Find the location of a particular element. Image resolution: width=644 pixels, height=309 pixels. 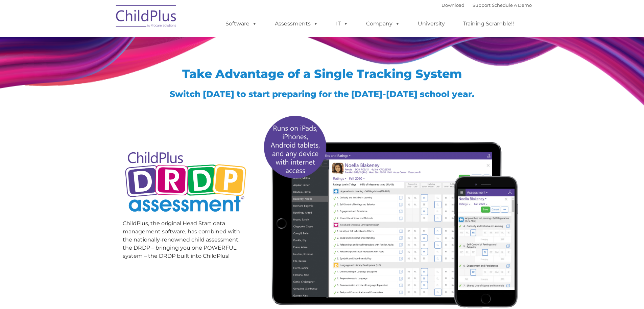

a: Support is located at coordinates (481, 5).